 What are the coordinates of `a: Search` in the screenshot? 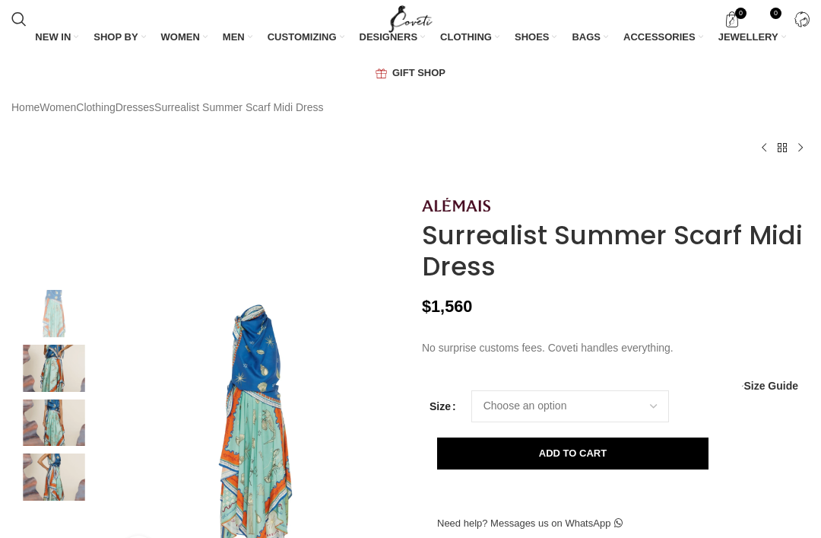 It's located at (19, 19).